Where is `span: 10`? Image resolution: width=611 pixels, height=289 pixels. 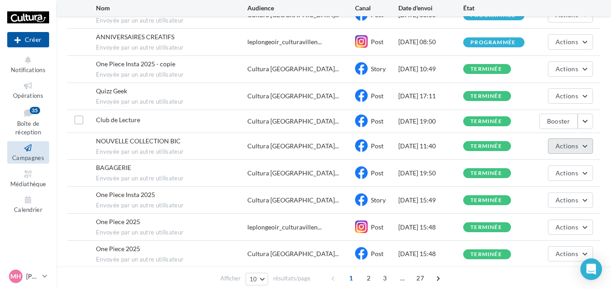
span: 10 is located at coordinates (253, 279).